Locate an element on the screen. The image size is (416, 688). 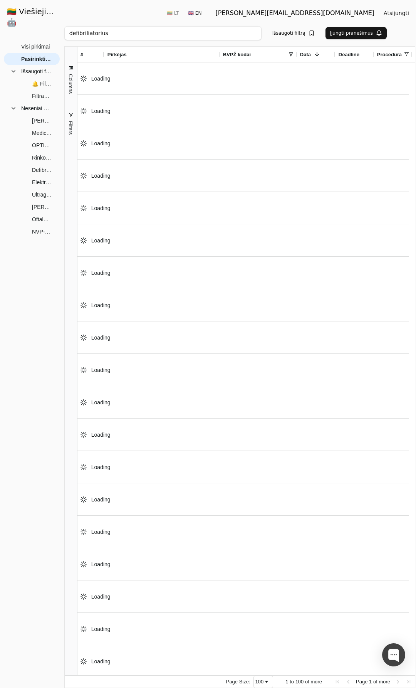
div: Page Size is located at coordinates (264, 682).